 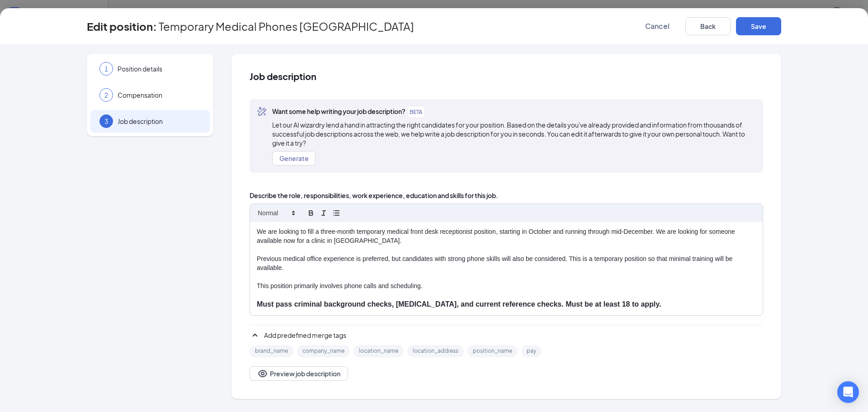 I want to click on p: We are looking to fill a three-month temporary medical front desk receptionist position, starting..., so click(x=506, y=236).